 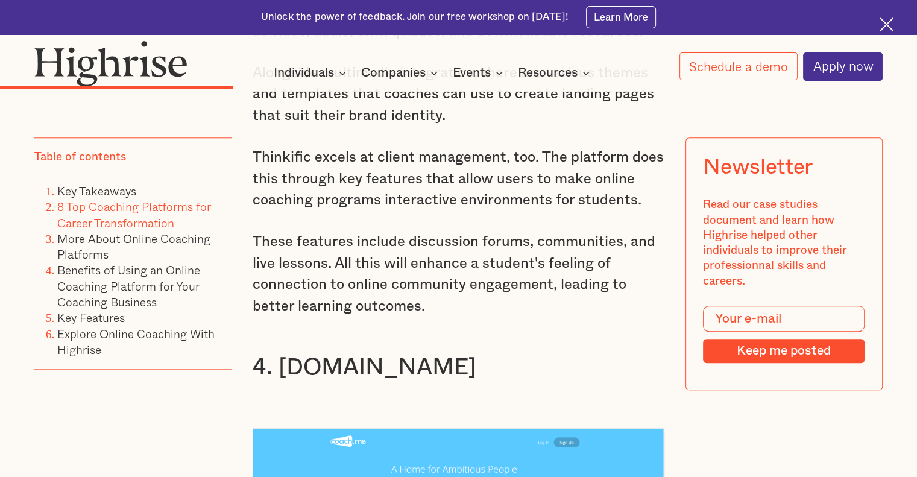 I want to click on p: Thinkific excels at client management, too. The platform does this through key features that allo..., so click(x=458, y=179).